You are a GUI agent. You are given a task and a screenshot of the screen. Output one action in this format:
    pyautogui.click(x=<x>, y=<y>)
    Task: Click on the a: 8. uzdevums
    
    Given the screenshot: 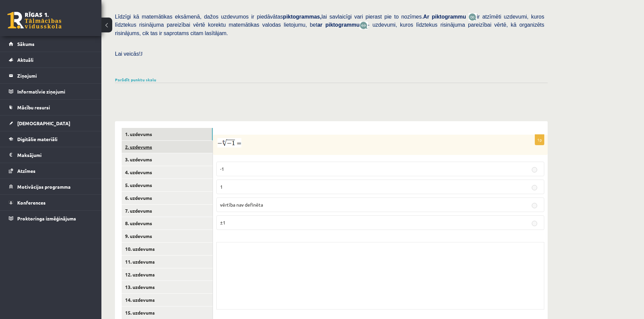 What is the action you would take?
    pyautogui.click(x=167, y=223)
    